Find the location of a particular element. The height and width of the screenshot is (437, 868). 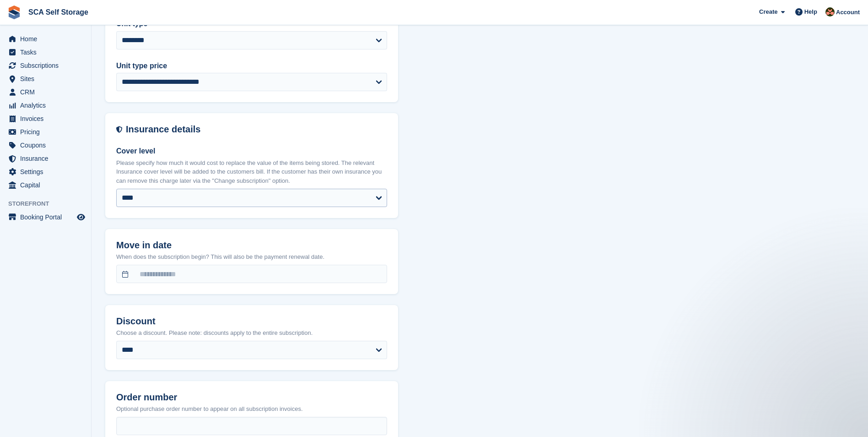

p: Choose a discount. Please note: discounts apply to the entire subscription. is located at coordinates (252, 333).